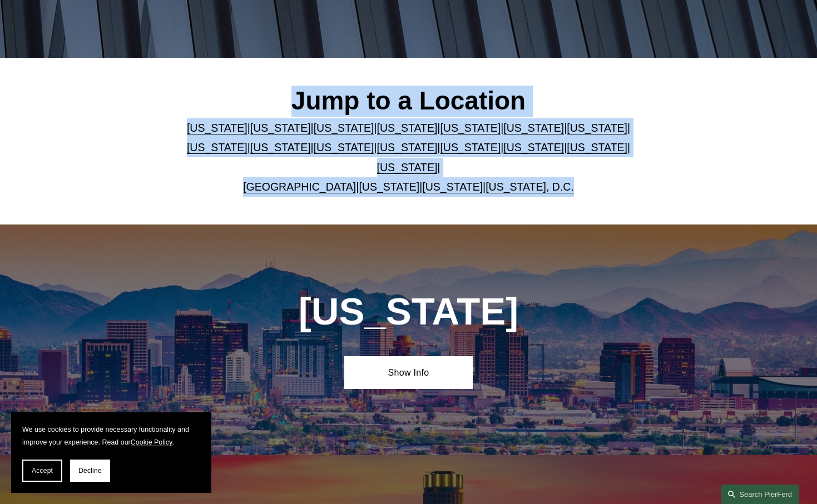 Image resolution: width=817 pixels, height=504 pixels. Describe the element at coordinates (43, 471) in the screenshot. I see `span: Accept` at that location.